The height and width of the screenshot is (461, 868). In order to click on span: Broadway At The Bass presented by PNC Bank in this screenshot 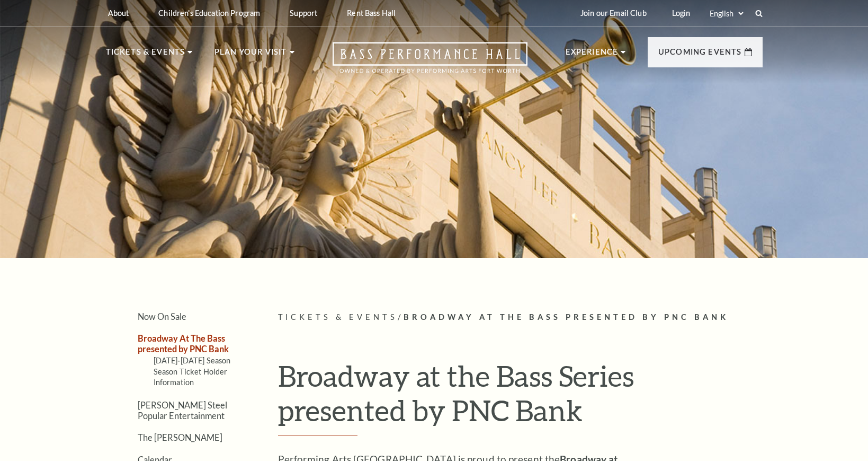, I will do `click(566, 317)`.